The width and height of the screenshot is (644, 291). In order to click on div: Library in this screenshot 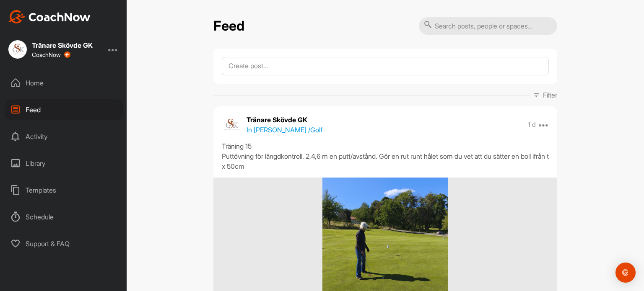, I will do `click(63, 163)`.